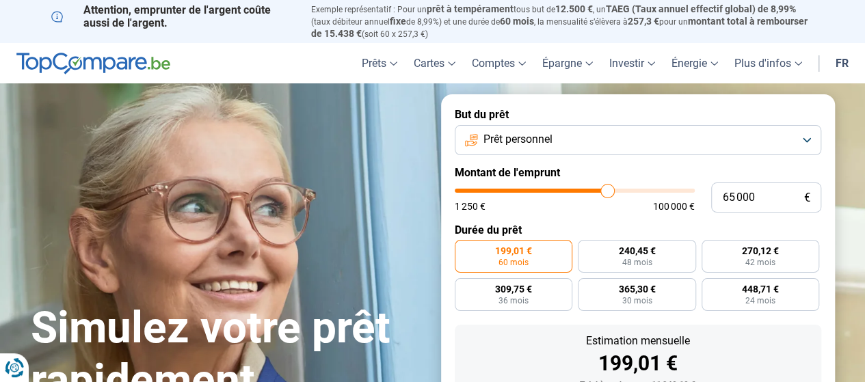 The height and width of the screenshot is (382, 865). I want to click on span: 48 mois, so click(636, 262).